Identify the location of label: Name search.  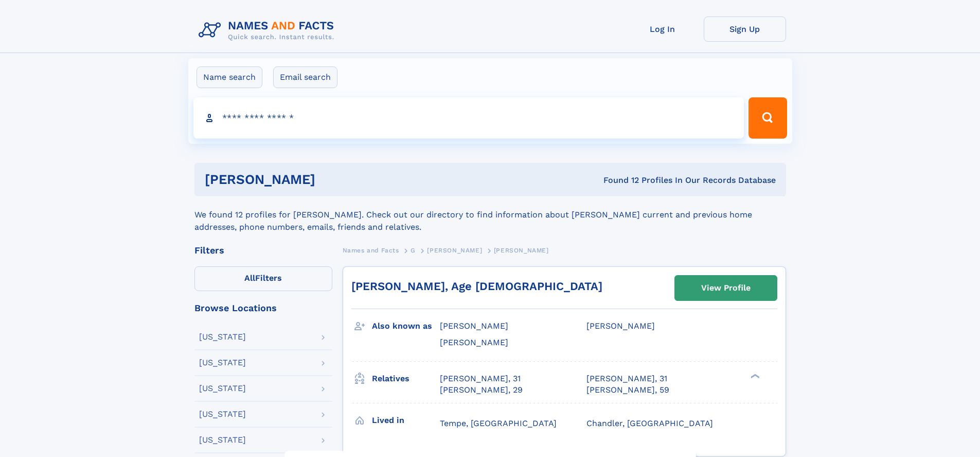
(229, 77).